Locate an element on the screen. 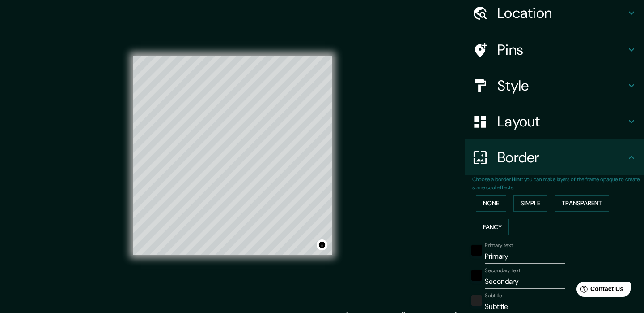  p: Choose a border. : you can make layers of the frame opaque to create some cool effects. is located at coordinates (559, 184).